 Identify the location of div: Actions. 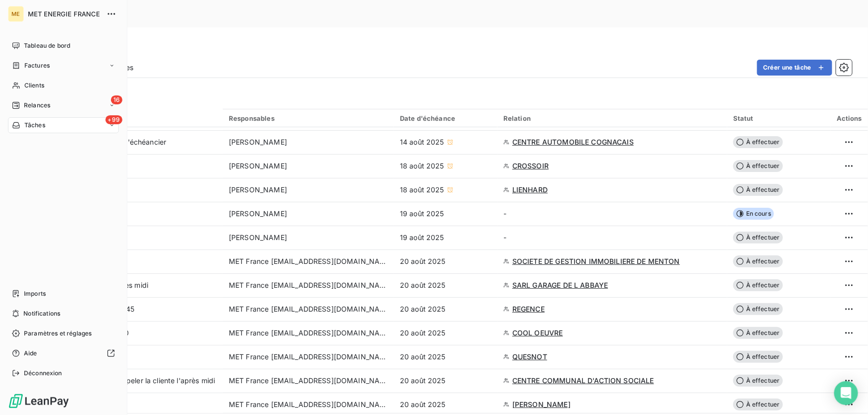
(849, 118).